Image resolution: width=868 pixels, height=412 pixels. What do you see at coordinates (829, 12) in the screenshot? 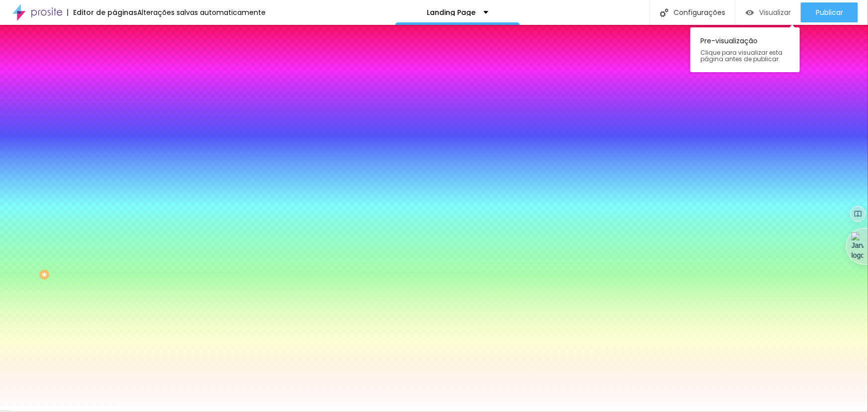
I see `button: Publicar` at bounding box center [829, 12].